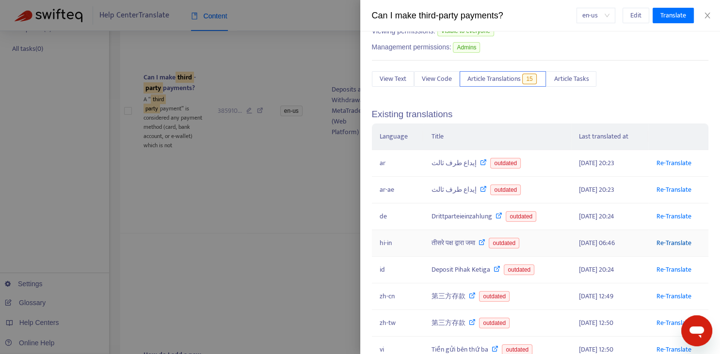  Describe the element at coordinates (397, 217) in the screenshot. I see `td: de` at that location.